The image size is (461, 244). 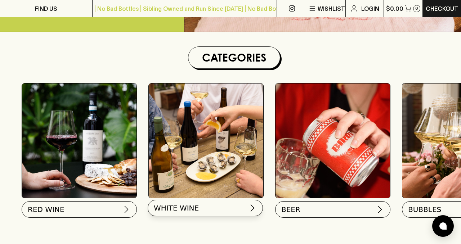 What do you see at coordinates (416, 8) in the screenshot?
I see `p: 0` at bounding box center [416, 8].